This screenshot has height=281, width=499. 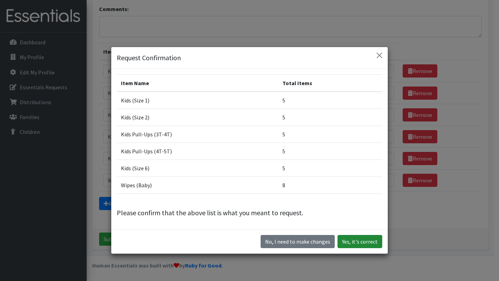 What do you see at coordinates (330, 83) in the screenshot?
I see `th: Total Items` at bounding box center [330, 83].